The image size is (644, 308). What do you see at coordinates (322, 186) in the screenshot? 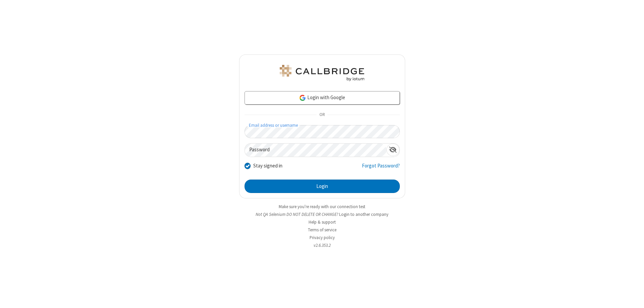
I see `button: Login` at bounding box center [322, 186].